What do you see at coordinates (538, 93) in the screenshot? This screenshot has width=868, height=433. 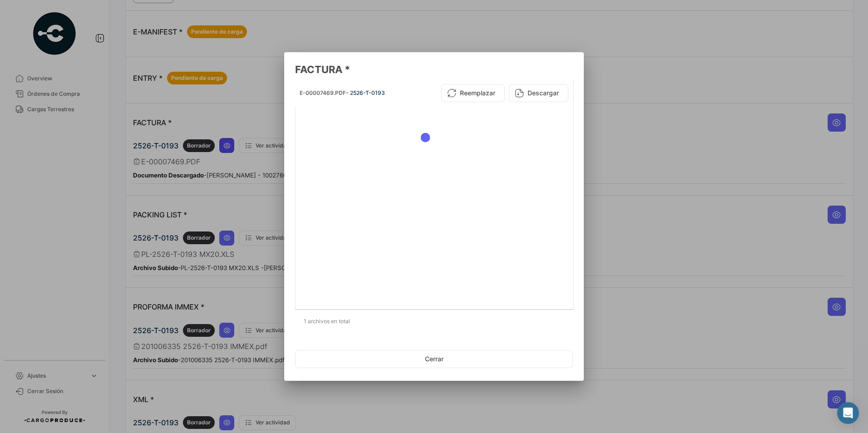 I see `button: Descargar` at bounding box center [538, 93].